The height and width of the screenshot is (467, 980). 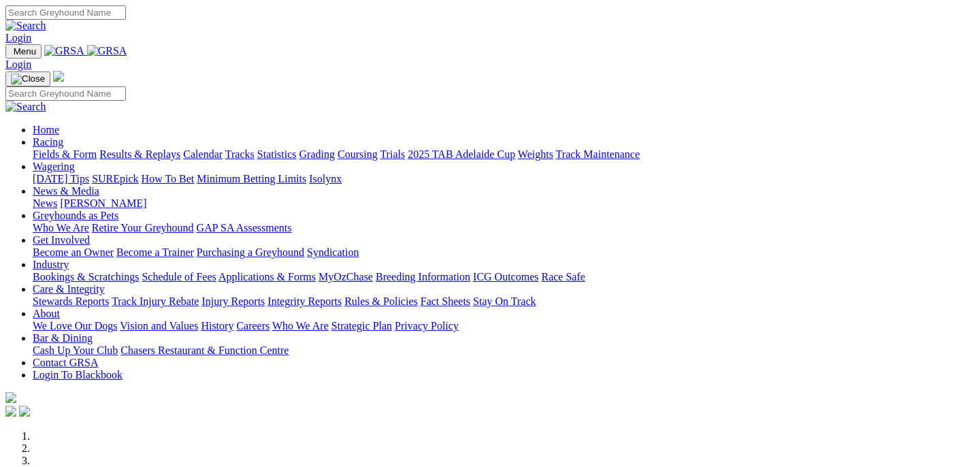 I want to click on a: News, so click(x=45, y=203).